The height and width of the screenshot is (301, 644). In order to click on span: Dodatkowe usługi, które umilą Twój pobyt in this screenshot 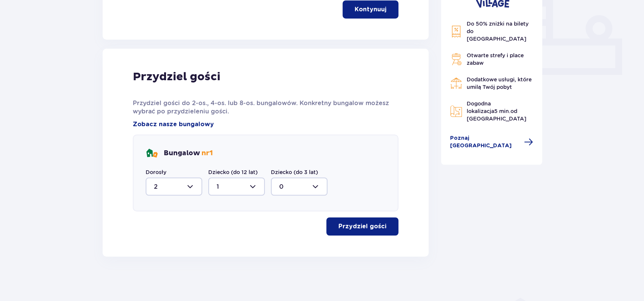, I will do `click(499, 83)`.